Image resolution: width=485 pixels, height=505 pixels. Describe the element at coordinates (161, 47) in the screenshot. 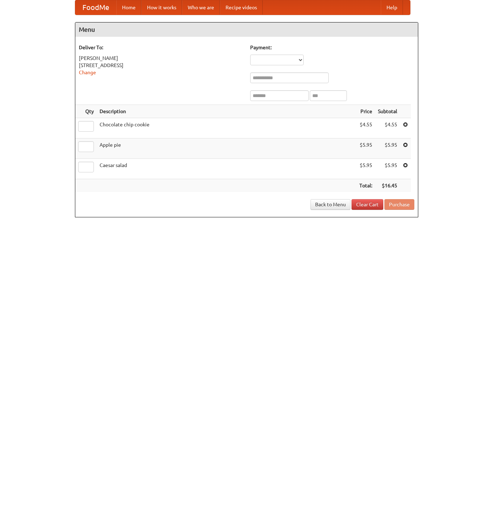

I see `h5: Deliver To:` at that location.